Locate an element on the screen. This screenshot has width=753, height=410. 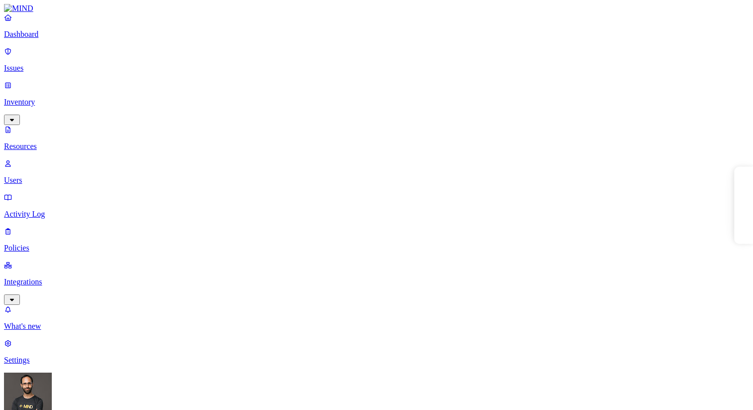
p: Issues is located at coordinates (377, 68).